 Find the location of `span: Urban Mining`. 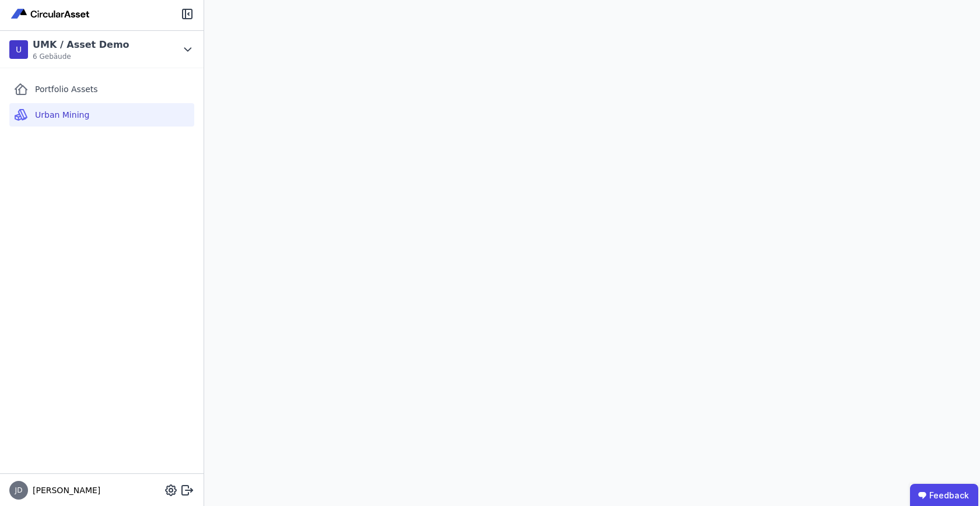

span: Urban Mining is located at coordinates (61, 115).